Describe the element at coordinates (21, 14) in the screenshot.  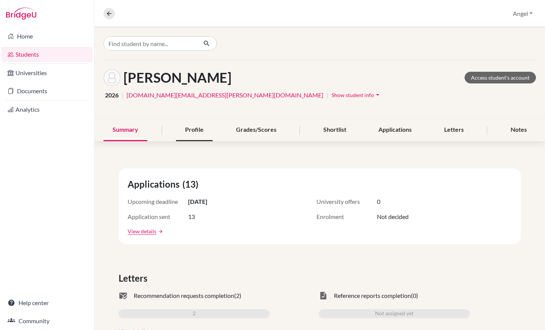
I see `img: Bridge-U` at that location.